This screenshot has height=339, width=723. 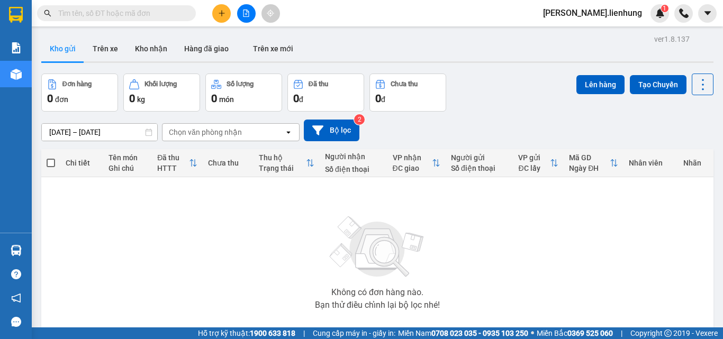 What do you see at coordinates (660, 13) in the screenshot?
I see `img: icon-new-feature` at bounding box center [660, 13].